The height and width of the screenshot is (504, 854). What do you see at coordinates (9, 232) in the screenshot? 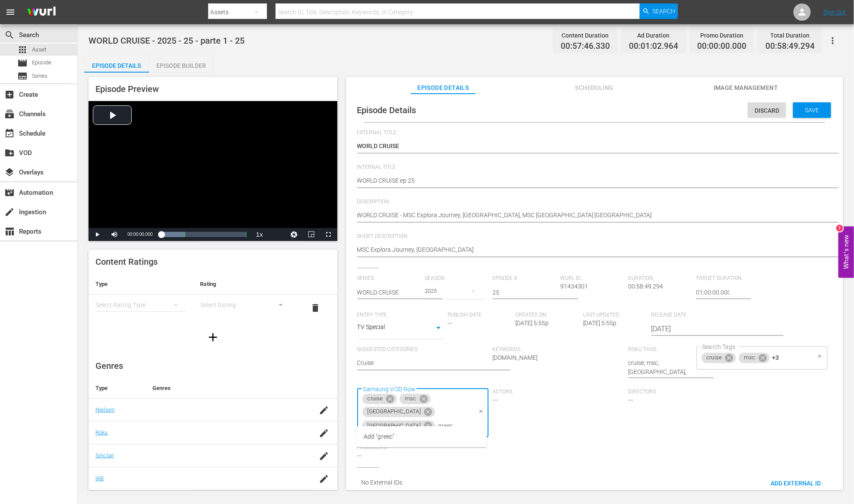
I see `span: Reports` at bounding box center [9, 232].